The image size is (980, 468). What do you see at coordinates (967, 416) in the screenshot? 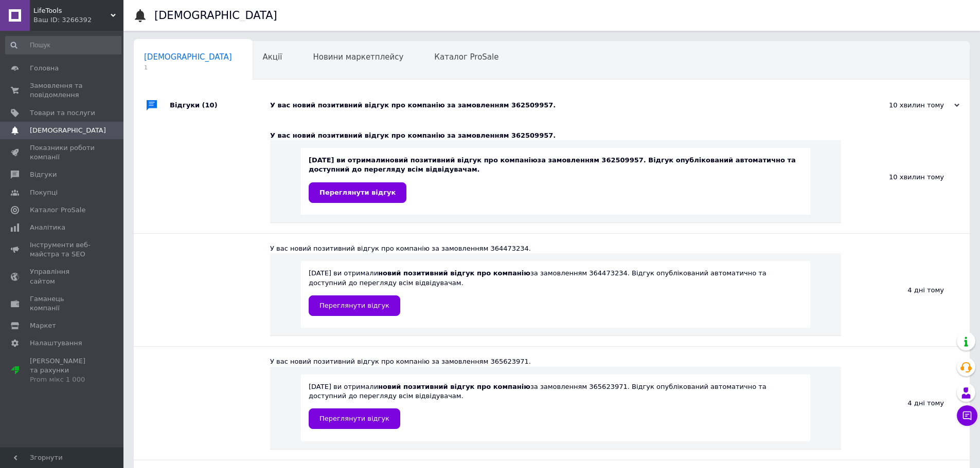
I see `button: Чат з покупцем` at bounding box center [967, 416].